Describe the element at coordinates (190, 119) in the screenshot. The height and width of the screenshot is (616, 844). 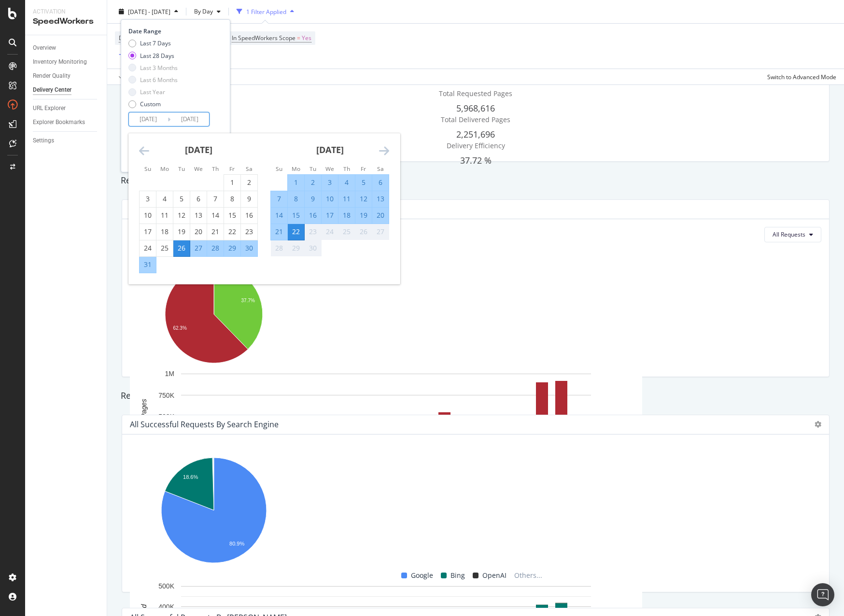
I see `input: End Date` at that location.